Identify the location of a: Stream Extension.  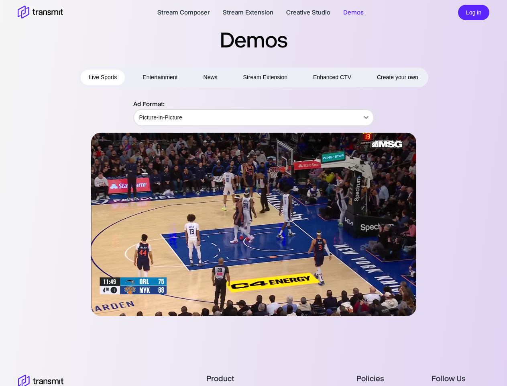
(248, 12).